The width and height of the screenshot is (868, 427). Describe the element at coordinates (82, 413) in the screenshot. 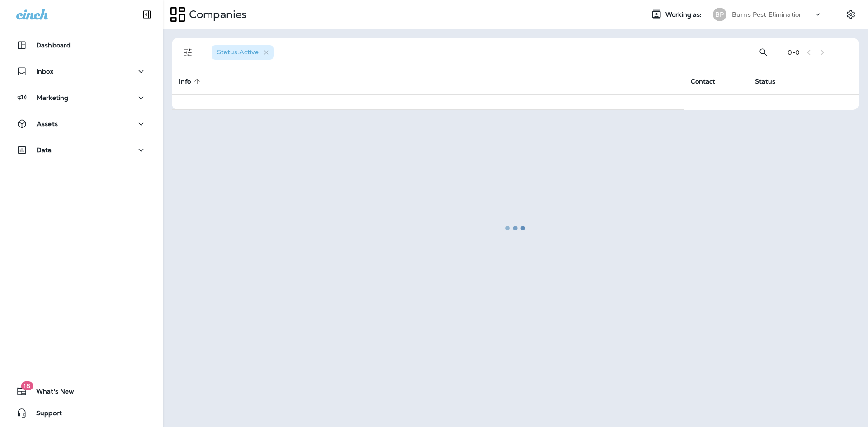

I see `button: Support` at that location.